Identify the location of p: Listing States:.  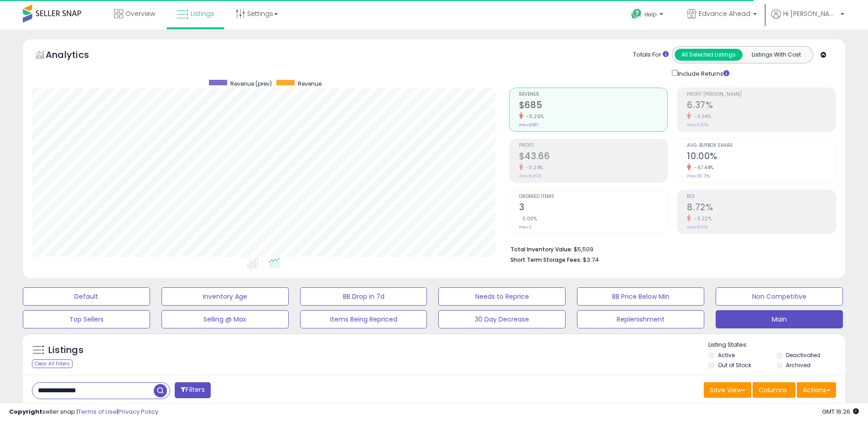
(777, 345).